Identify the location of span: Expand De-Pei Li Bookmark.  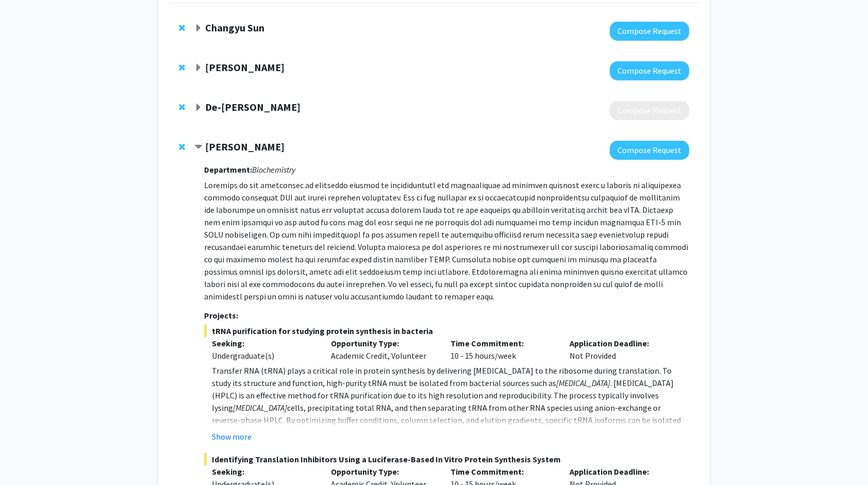
(199, 108).